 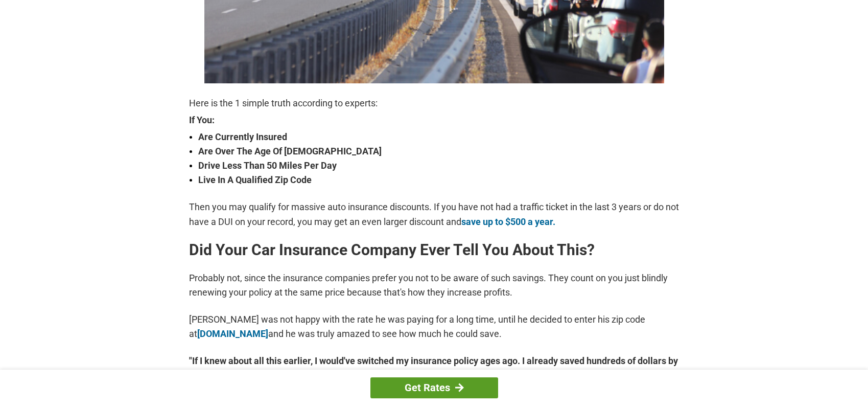 What do you see at coordinates (434, 103) in the screenshot?
I see `p: Here is the 1 simple truth according to experts:` at bounding box center [434, 103].